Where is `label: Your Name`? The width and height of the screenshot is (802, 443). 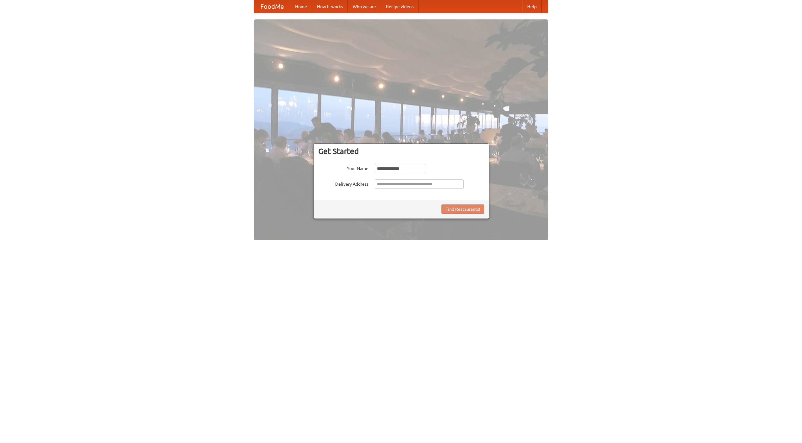
label: Your Name is located at coordinates (343, 168).